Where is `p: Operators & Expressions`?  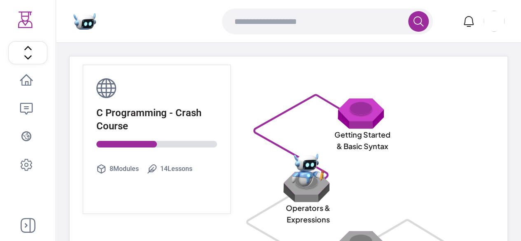 p: Operators & Expressions is located at coordinates (308, 214).